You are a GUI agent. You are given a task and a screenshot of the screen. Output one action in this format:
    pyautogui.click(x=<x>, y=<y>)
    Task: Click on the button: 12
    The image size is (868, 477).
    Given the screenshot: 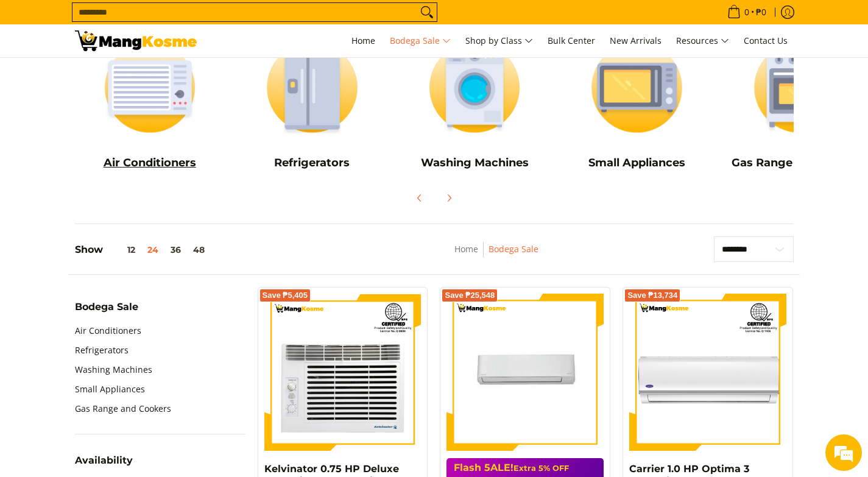 What is the action you would take?
    pyautogui.click(x=121, y=250)
    